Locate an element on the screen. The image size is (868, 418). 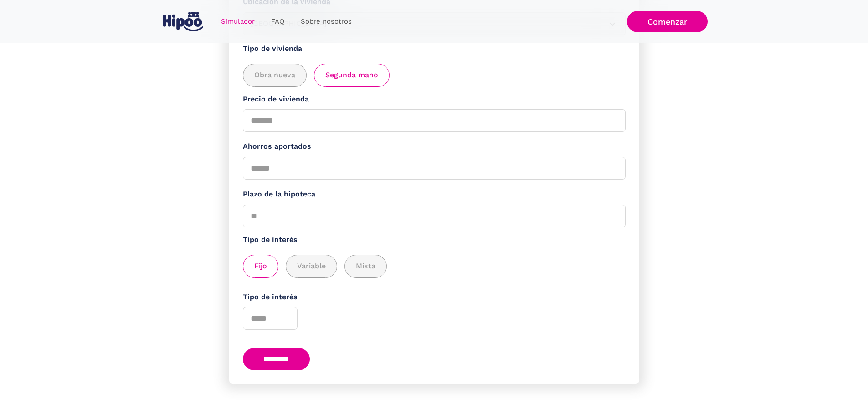
a: FAQ is located at coordinates (277, 22).